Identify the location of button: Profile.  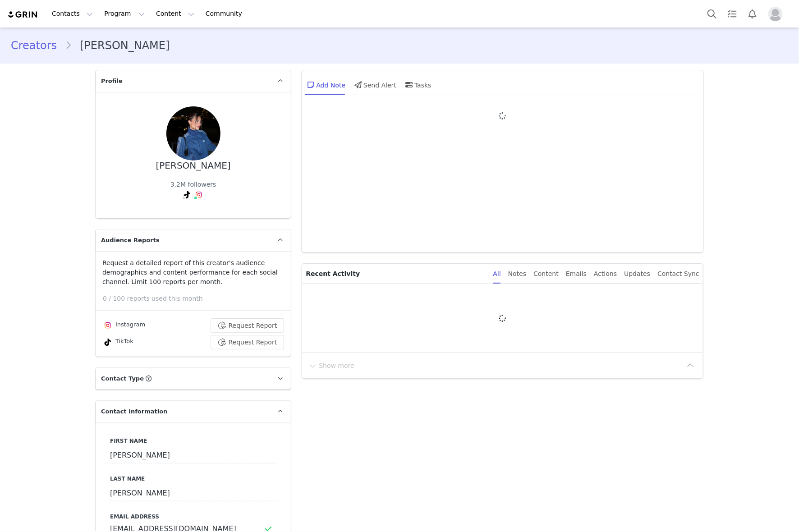
(777, 14).